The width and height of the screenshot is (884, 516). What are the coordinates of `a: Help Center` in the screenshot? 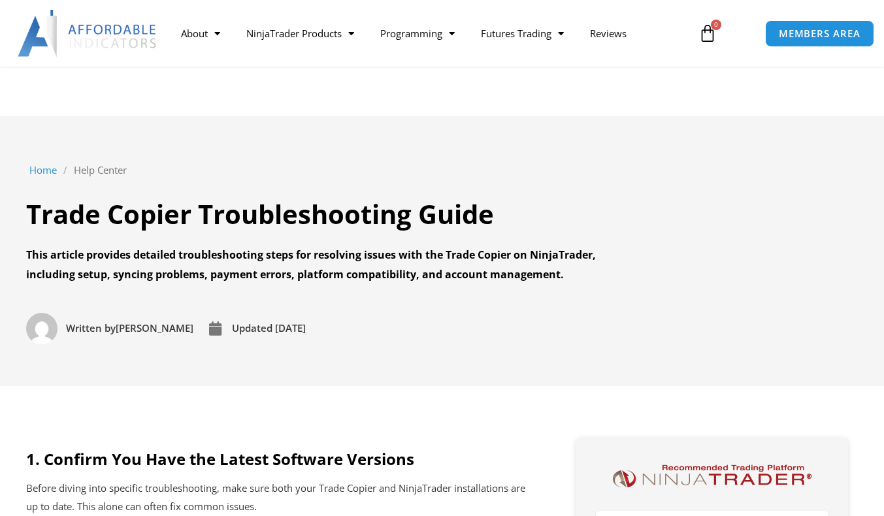 It's located at (100, 171).